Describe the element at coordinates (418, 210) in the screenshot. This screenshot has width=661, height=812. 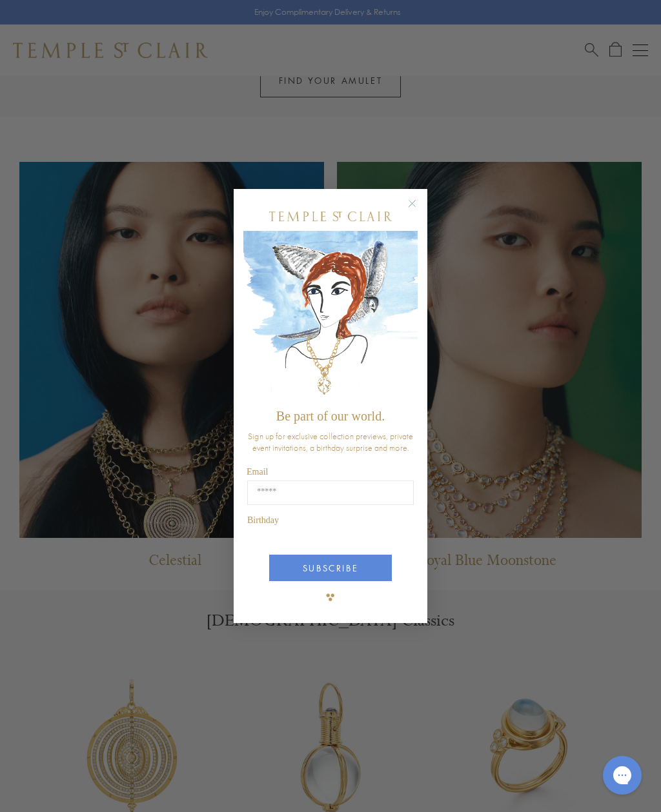
I see `button: Close dialog` at that location.